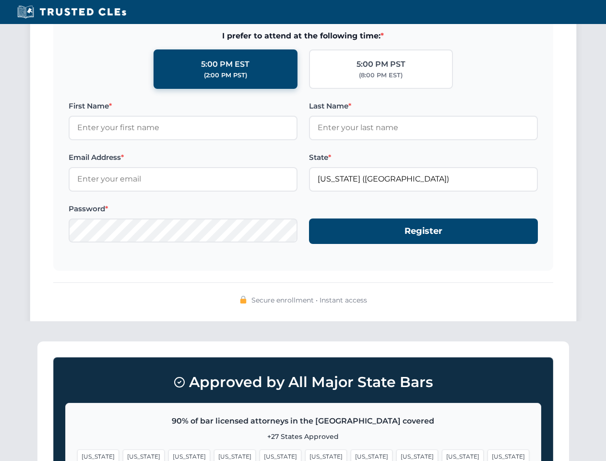 The height and width of the screenshot is (461, 606). Describe the element at coordinates (423, 231) in the screenshot. I see `button: Register` at that location.